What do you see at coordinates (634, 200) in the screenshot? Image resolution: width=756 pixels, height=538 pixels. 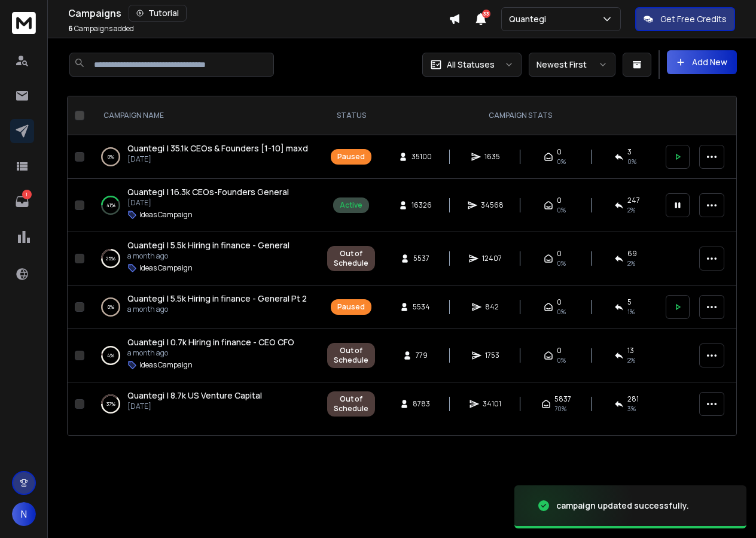 I see `span: 247` at bounding box center [634, 200].